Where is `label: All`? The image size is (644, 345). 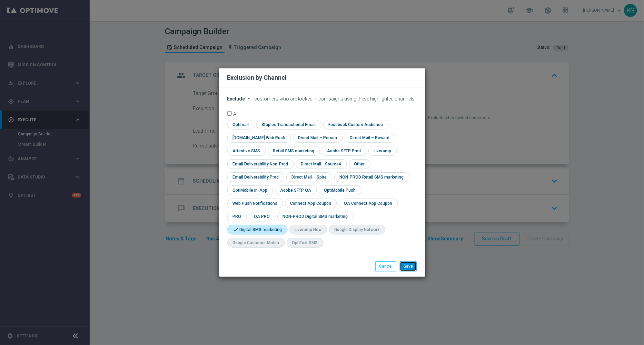
label: All is located at coordinates (236, 114).